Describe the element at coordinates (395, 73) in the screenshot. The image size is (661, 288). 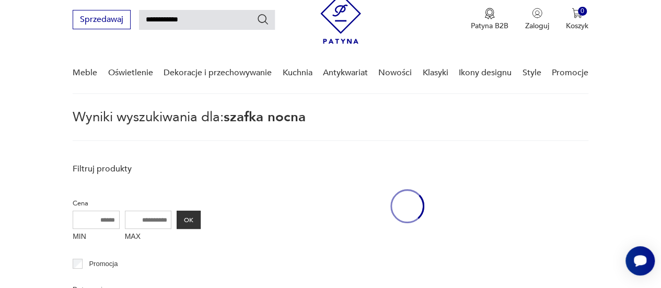
I see `a: Nowości` at that location.